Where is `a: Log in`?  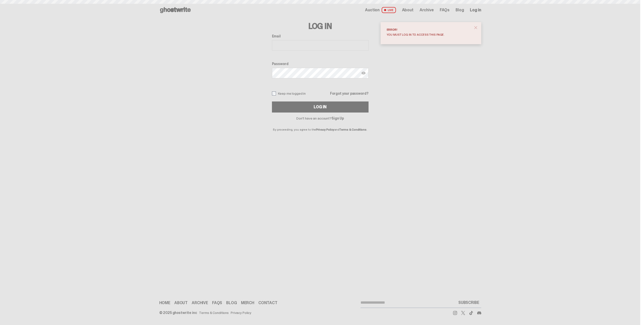
a: Log in is located at coordinates (475, 10).